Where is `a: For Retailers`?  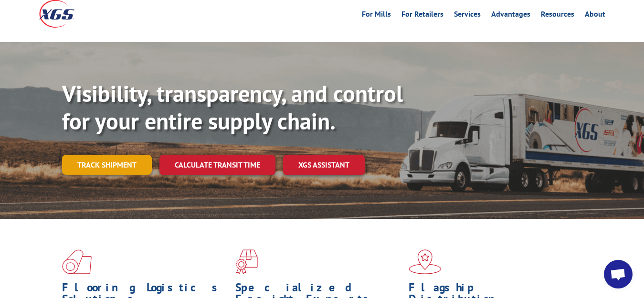
a: For Retailers is located at coordinates (423, 15).